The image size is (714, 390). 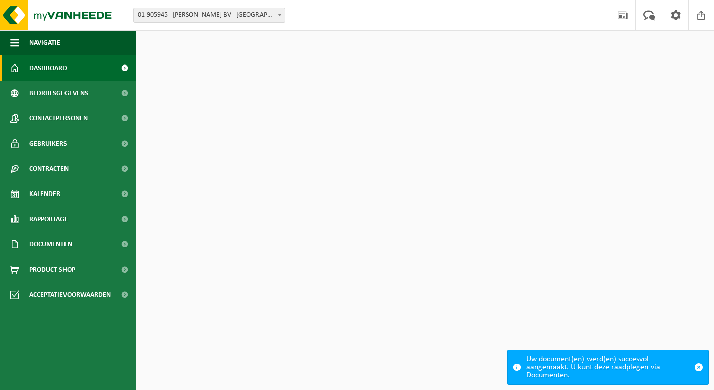 I want to click on span: Gebruikers, so click(x=48, y=144).